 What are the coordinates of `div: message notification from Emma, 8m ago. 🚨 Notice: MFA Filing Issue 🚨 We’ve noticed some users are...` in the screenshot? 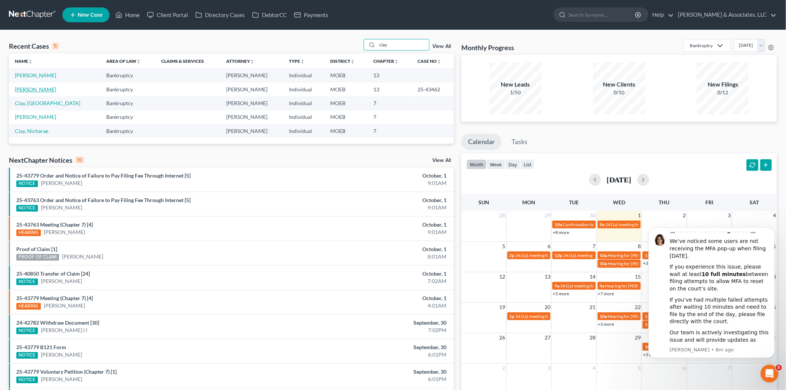 It's located at (74, 72).